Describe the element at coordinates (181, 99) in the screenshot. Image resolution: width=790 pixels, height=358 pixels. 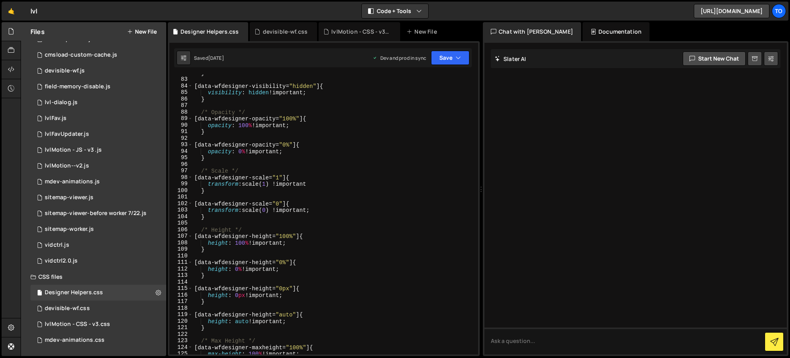
I see `div: 86` at that location.